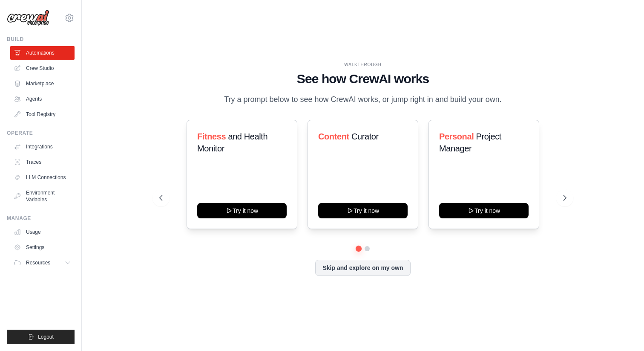  I want to click on span: Resources, so click(38, 263).